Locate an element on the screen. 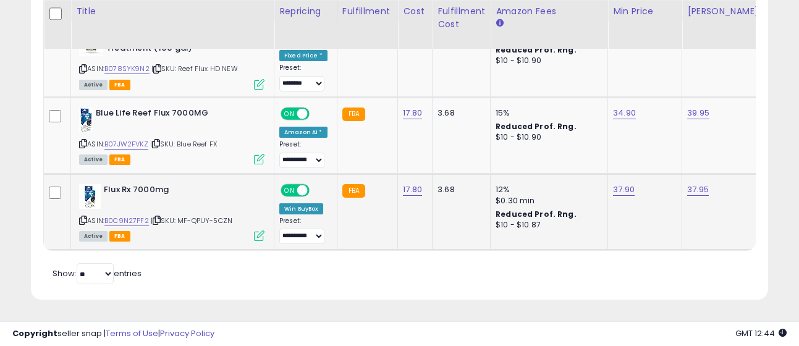  a: 39.95 is located at coordinates (699, 113).